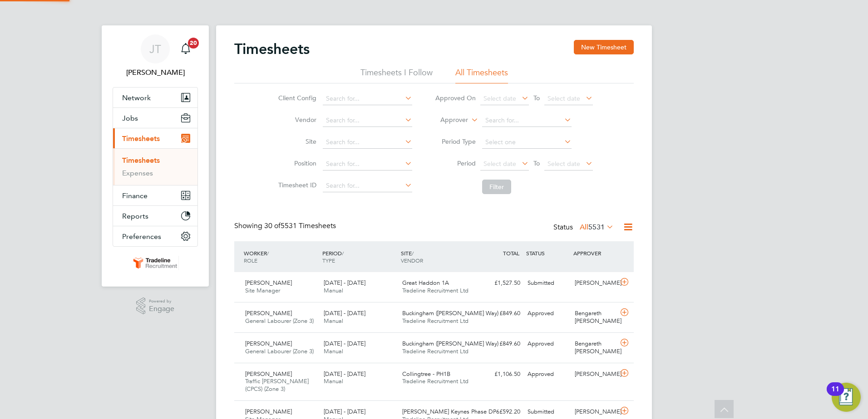 The height and width of the screenshot is (419, 868). What do you see at coordinates (596, 227) in the screenshot?
I see `label: All` at bounding box center [596, 227].